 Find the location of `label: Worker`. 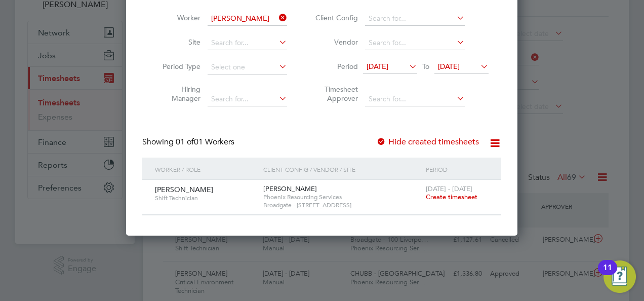

label: Worker is located at coordinates (178, 18).